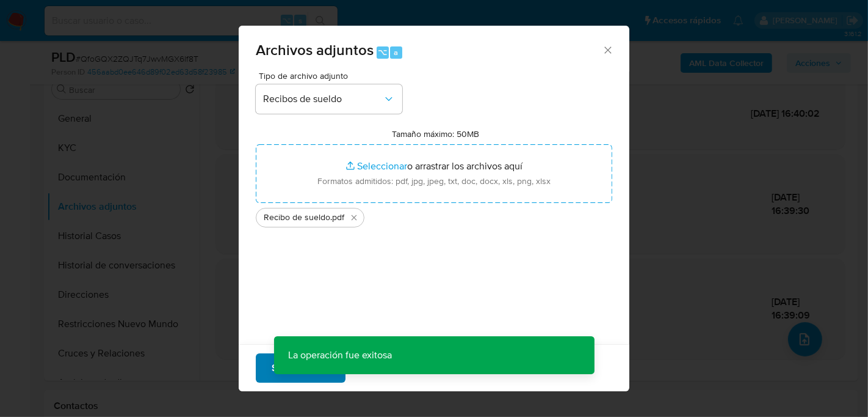  I want to click on span: a, so click(396, 52).